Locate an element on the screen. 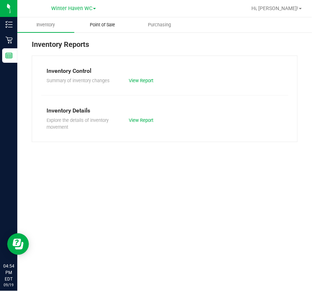 The height and width of the screenshot is (291, 312). span: Summary of inventory changes is located at coordinates (78, 80).